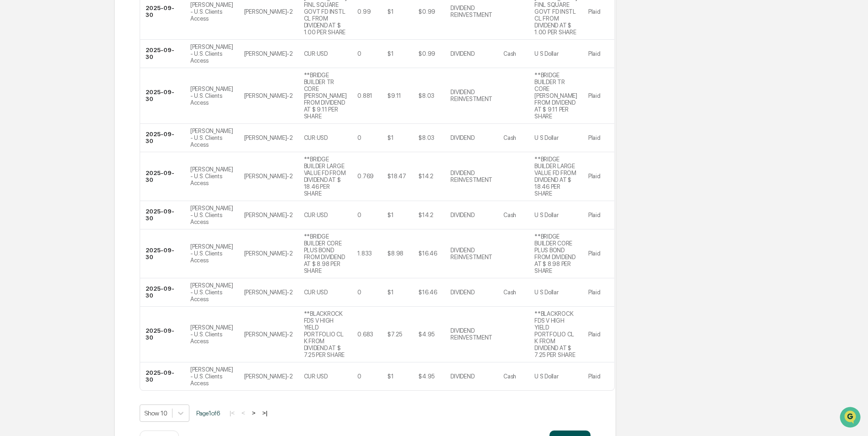 This screenshot has height=436, width=868. Describe the element at coordinates (161, 78) in the screenshot. I see `button: Start new chat` at that location.